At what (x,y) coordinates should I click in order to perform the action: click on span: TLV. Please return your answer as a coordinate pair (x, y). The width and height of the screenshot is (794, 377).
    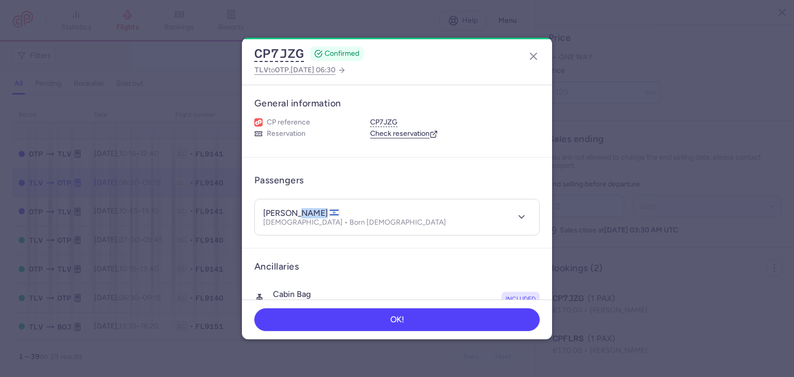
    Looking at the image, I should click on (261, 70).